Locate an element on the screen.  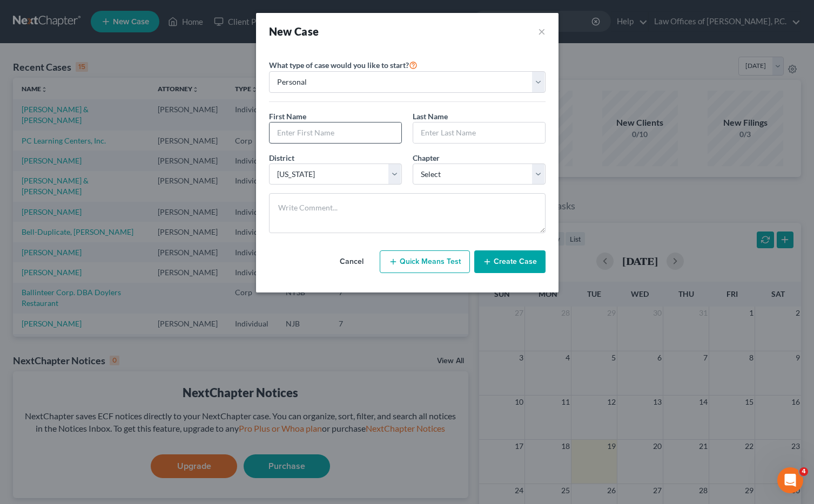
strong: New Case is located at coordinates (294, 31).